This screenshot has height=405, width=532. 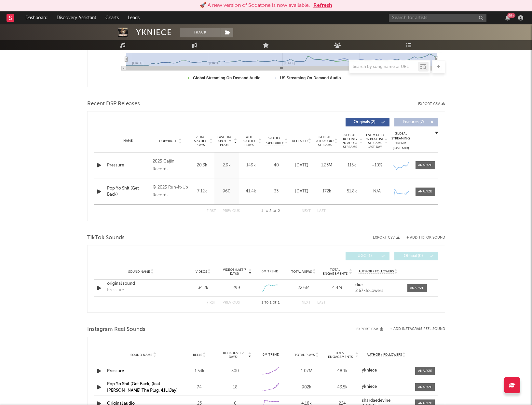 I want to click on div: 1.07M, so click(x=306, y=371).